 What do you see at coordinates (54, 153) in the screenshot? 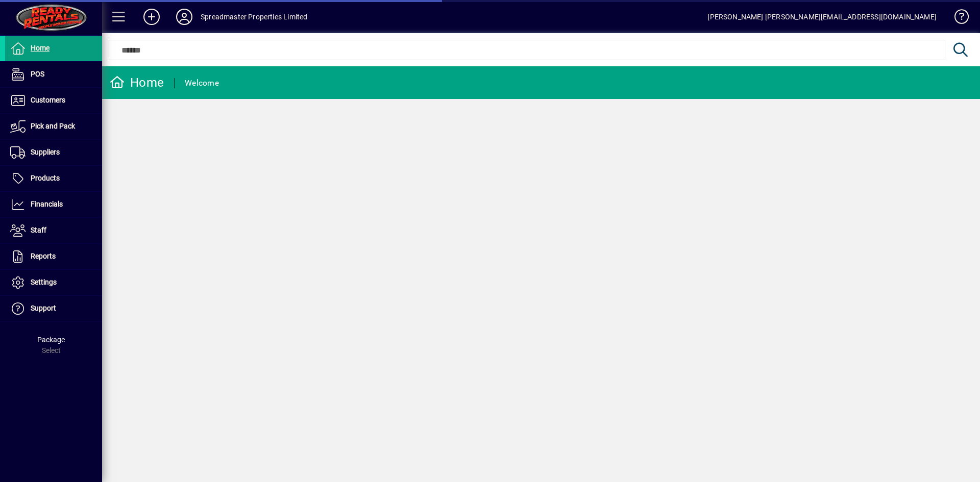
I see `a: Suppliers` at bounding box center [54, 153].